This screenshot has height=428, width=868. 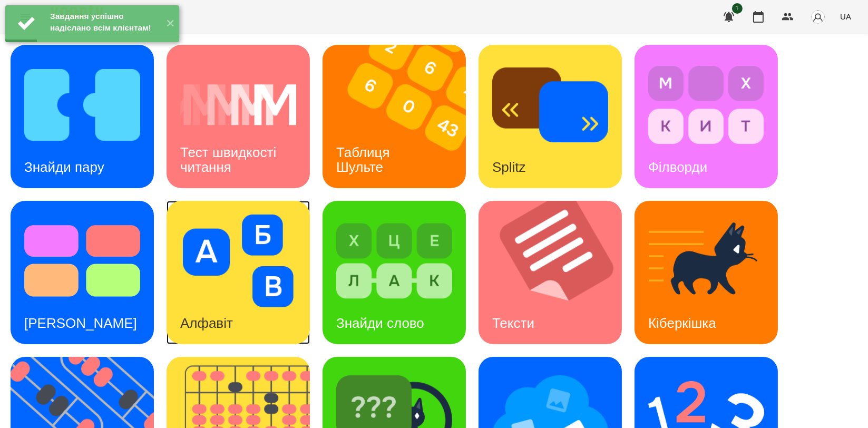 I want to click on img: Знайди слово, so click(x=394, y=261).